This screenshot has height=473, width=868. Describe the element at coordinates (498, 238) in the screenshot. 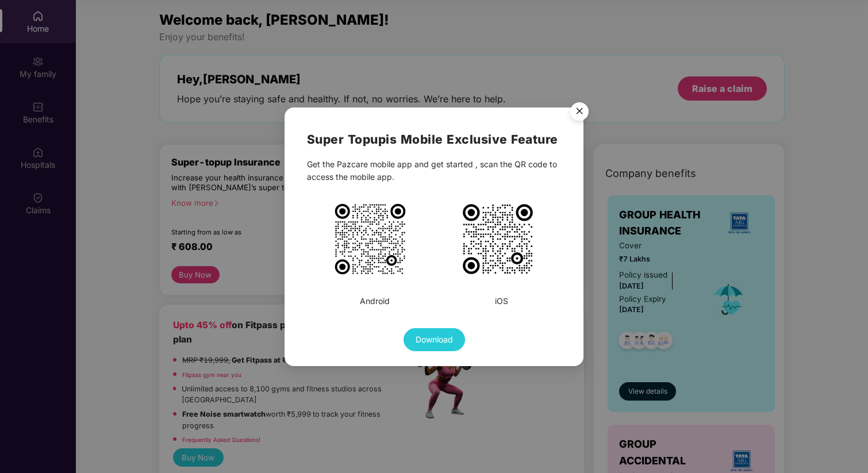

I see `img: PiA8c3ZnIHdpZHRoPSIxMDIzIiBoZWlnaHQ9IjEwMjMiIHZpZXdCb3g9Ii0xIC0xIDMxIDMxIiB4bWxucz0iaHR0cDovL3d3d...` at that location.